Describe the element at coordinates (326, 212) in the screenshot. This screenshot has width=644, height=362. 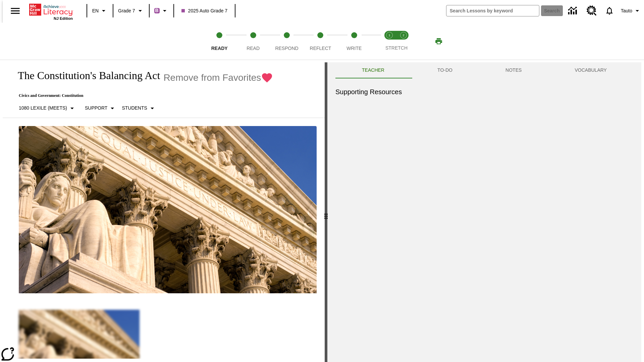
I see `div: Press Enter or Spacebar and then press right and left arrow keys to move the slider` at that location.